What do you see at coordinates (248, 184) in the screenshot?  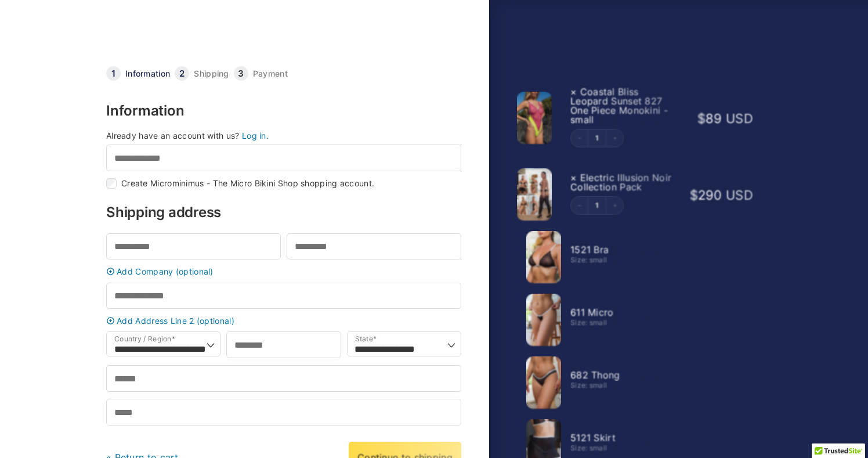 I see `label: Create Microminimus - The Micro Bikini Shop shopping account.` at bounding box center [248, 184].